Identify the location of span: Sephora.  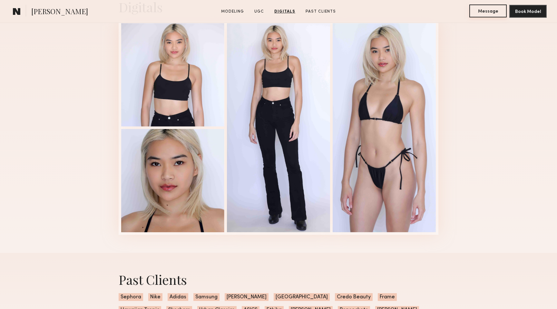
(131, 297).